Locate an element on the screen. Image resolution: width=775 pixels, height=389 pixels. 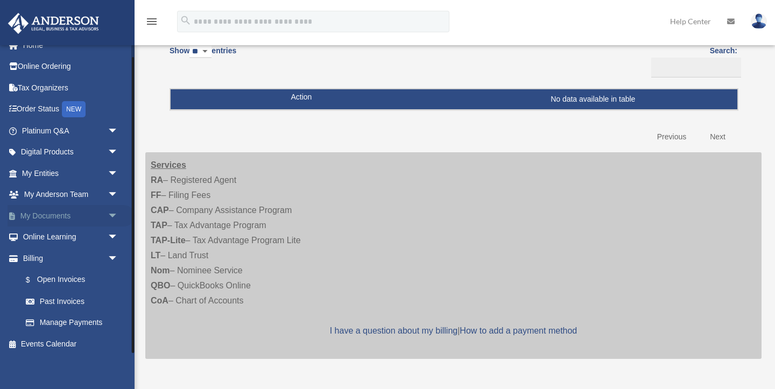
td: No data available in table is located at coordinates (454, 100).